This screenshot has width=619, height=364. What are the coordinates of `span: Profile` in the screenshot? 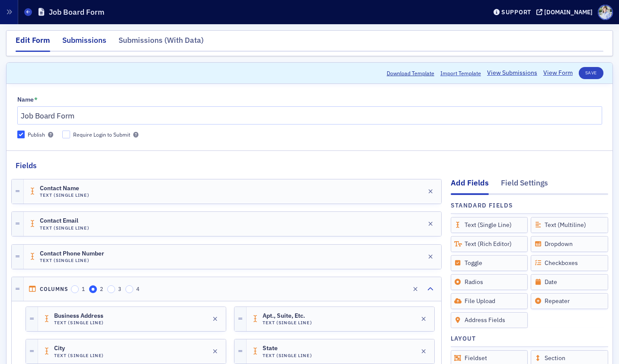 It's located at (605, 12).